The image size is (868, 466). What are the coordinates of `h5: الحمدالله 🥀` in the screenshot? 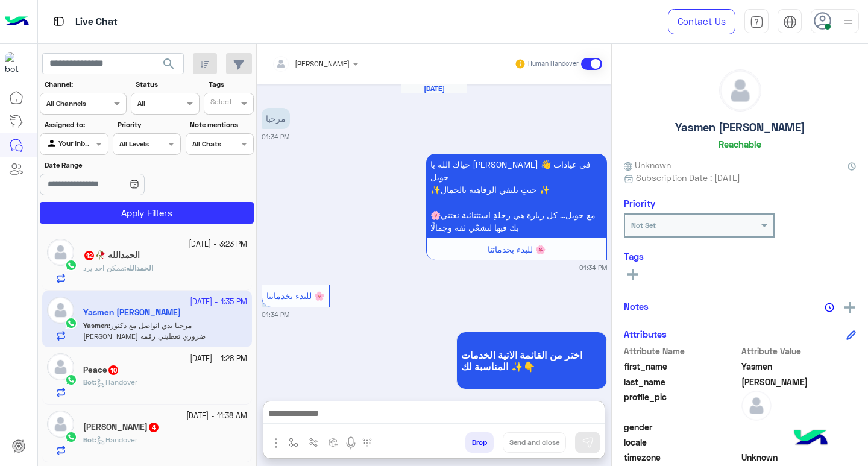 It's located at (111, 255).